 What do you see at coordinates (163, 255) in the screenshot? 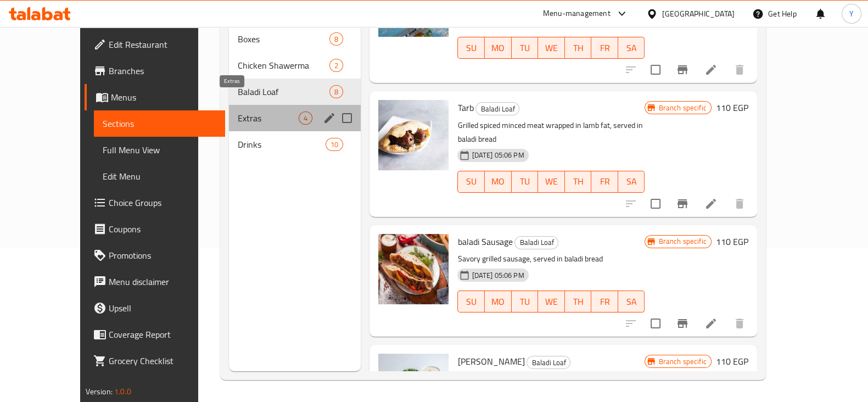
I see `span: Promotions` at bounding box center [163, 255].